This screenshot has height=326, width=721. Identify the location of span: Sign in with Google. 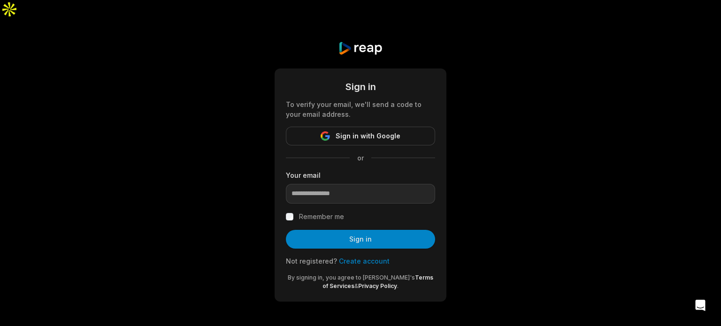
(368, 136).